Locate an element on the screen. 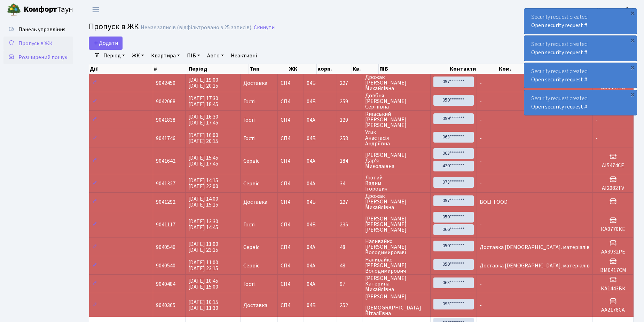 Image resolution: width=644 pixels, height=322 pixels. h5: АІ5474СЕ is located at coordinates (613, 166).